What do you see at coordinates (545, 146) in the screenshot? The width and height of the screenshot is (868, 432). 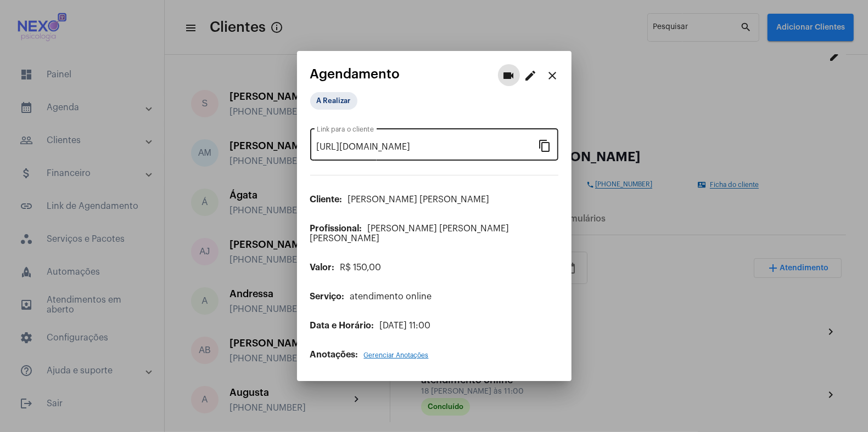 I see `mat-icon: content_copy` at bounding box center [545, 146].